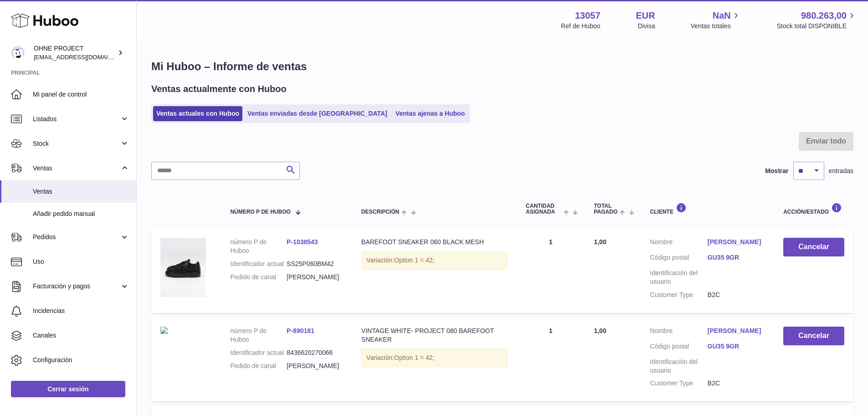  Describe the element at coordinates (816, 20) in the screenshot. I see `a: 980.263,00 Stock total DISPONIBLE` at that location.